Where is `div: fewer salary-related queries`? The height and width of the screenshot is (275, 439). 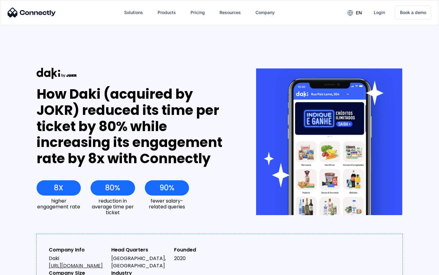
div: fewer salary-related queries is located at coordinates (167, 203).